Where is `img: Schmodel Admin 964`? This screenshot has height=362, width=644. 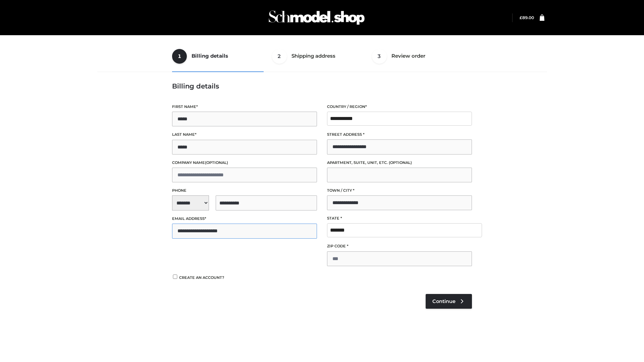 img: Schmodel Admin 964 is located at coordinates (317, 17).